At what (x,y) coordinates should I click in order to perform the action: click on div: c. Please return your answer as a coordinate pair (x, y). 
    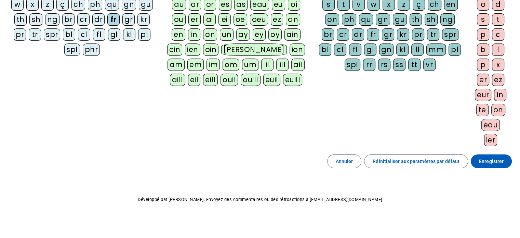
    Looking at the image, I should click on (498, 35).